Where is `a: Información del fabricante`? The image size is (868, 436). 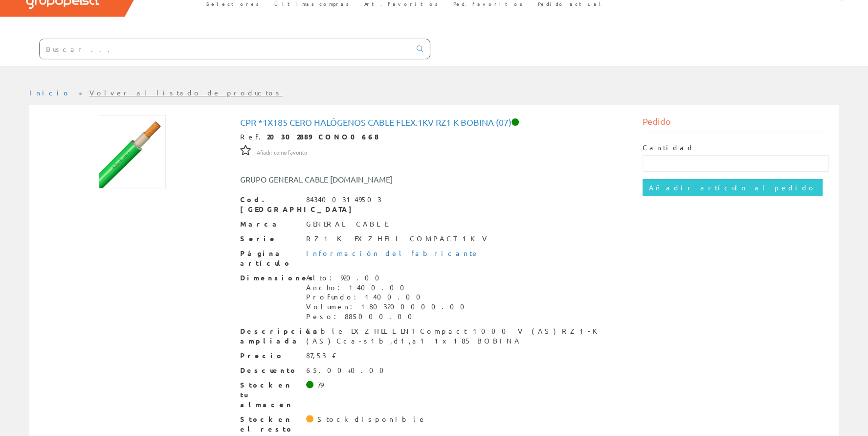 a: Información del fabricante is located at coordinates (393, 253).